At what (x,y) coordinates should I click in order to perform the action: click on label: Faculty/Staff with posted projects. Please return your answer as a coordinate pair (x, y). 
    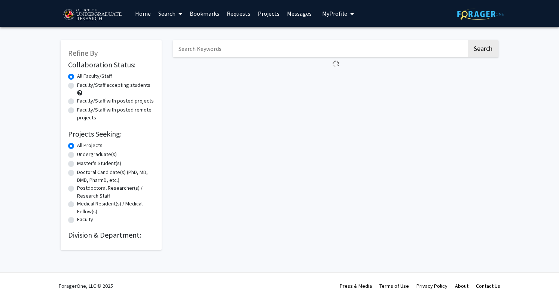
    Looking at the image, I should click on (115, 101).